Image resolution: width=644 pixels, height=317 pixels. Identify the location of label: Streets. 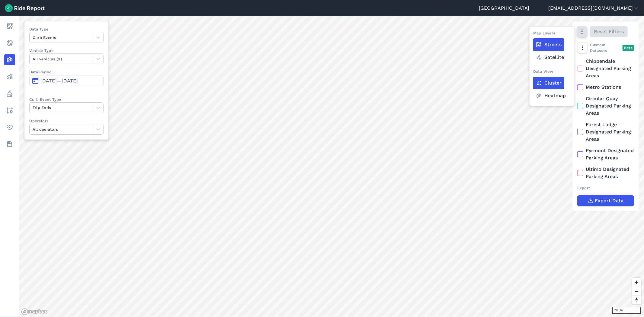
(548, 45).